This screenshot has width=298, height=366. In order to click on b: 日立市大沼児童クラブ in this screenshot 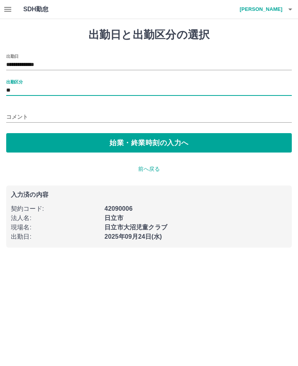, I will do `click(136, 227)`.